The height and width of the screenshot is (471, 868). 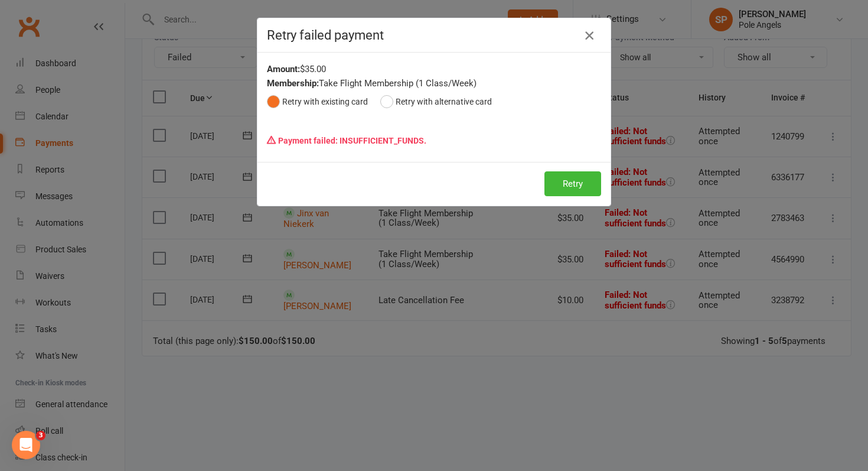 What do you see at coordinates (436, 102) in the screenshot?
I see `button: Retry with alternative card` at bounding box center [436, 102].